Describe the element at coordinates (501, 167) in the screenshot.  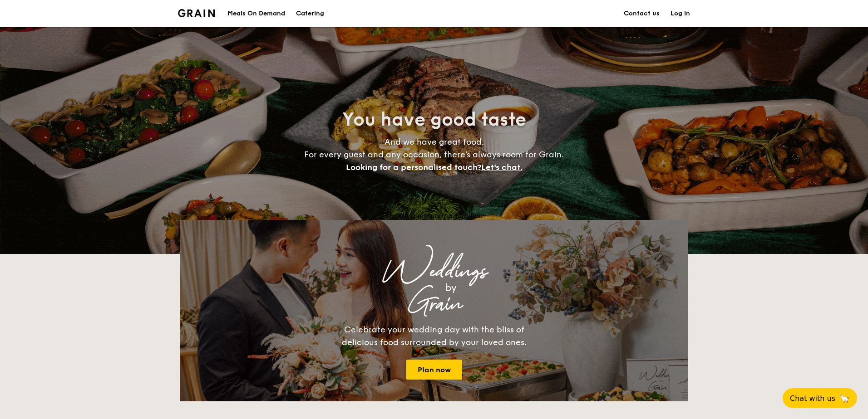
I see `span: Let's chat.` at that location.